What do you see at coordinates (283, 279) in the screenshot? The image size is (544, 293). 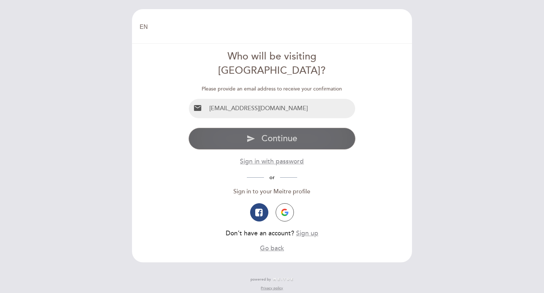 I see `img: MEITRE` at bounding box center [283, 279].